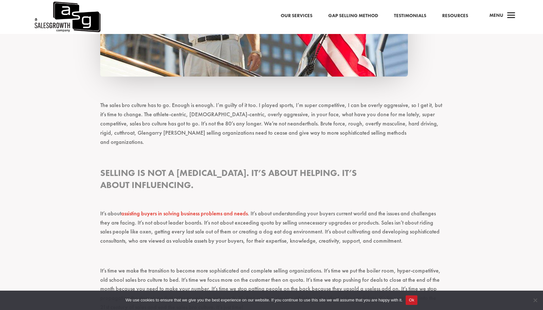  Describe the element at coordinates (297, 16) in the screenshot. I see `a: Our Services` at that location.